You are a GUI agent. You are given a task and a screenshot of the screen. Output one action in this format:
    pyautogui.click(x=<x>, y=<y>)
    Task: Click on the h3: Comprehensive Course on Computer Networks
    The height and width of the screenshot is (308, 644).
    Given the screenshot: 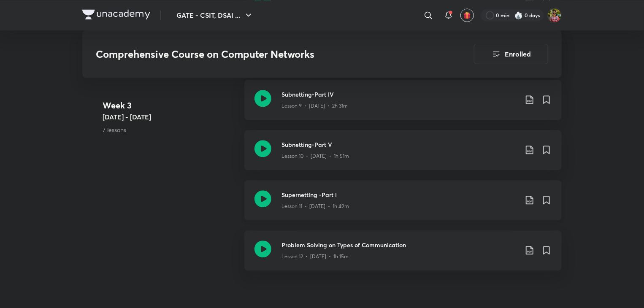 What is the action you would take?
    pyautogui.click(x=260, y=54)
    